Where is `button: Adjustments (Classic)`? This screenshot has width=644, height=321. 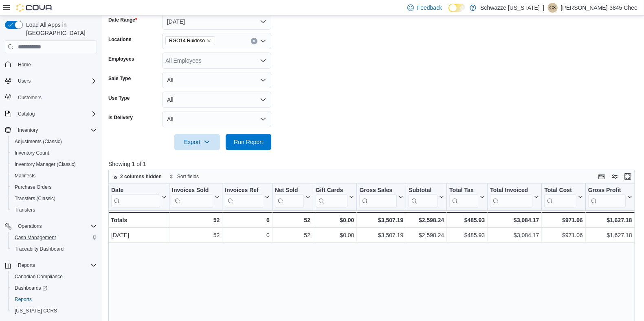
button: Adjustments (Classic) is located at coordinates (54, 142).